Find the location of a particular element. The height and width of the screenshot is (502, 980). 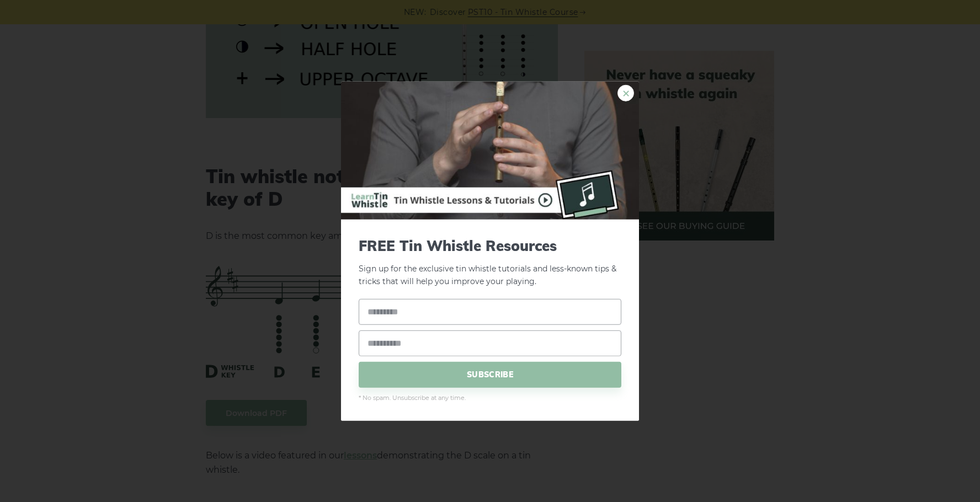

span: SUBSCRIBE is located at coordinates (490, 374).